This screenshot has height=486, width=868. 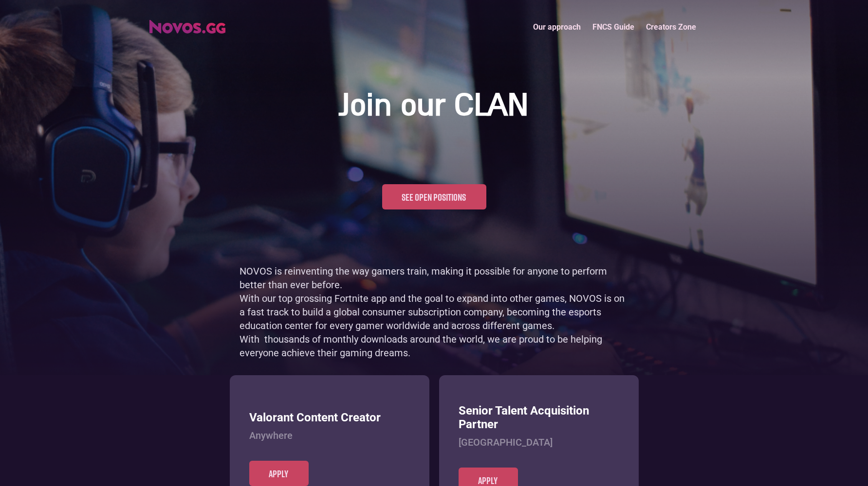 I want to click on a: FNCS Guide, so click(x=614, y=27).